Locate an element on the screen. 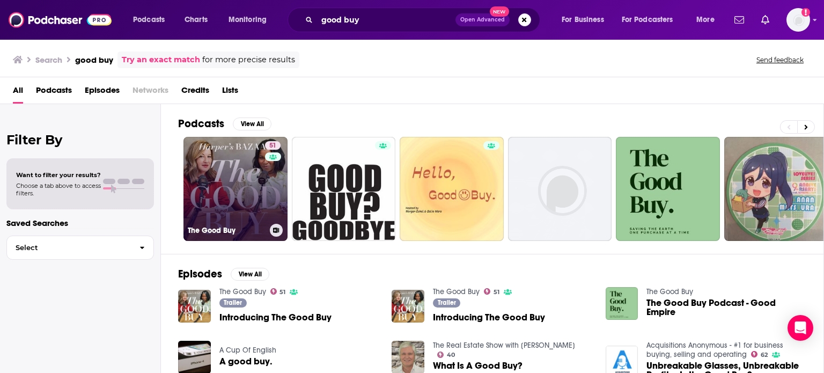 The image size is (824, 373). span: 40 is located at coordinates (450, 354).